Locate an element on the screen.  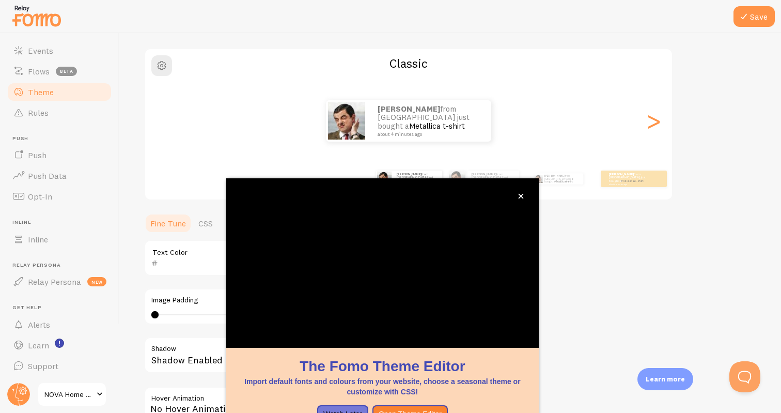
a: Push is located at coordinates (59, 155).